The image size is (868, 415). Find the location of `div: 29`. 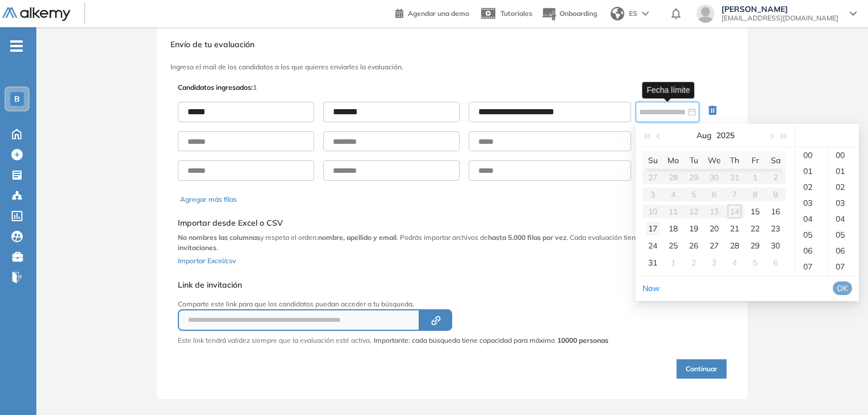

div: 29 is located at coordinates (755, 246).